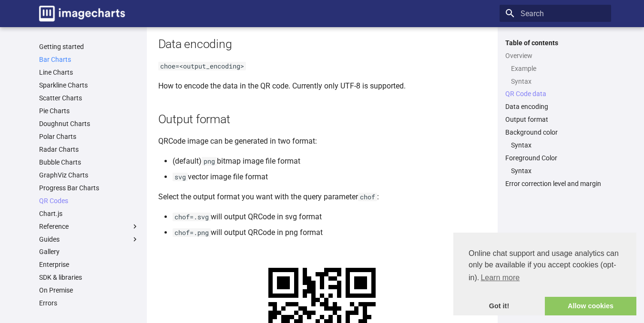  I want to click on a: GraphViz Charts, so click(89, 175).